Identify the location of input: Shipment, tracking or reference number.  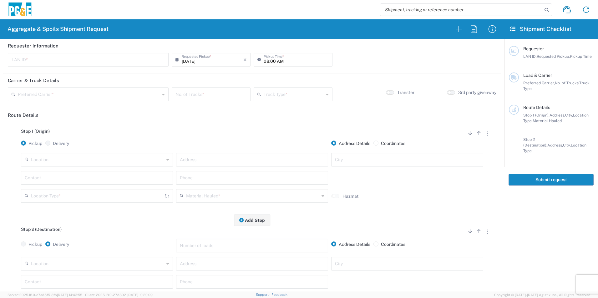
(461, 10).